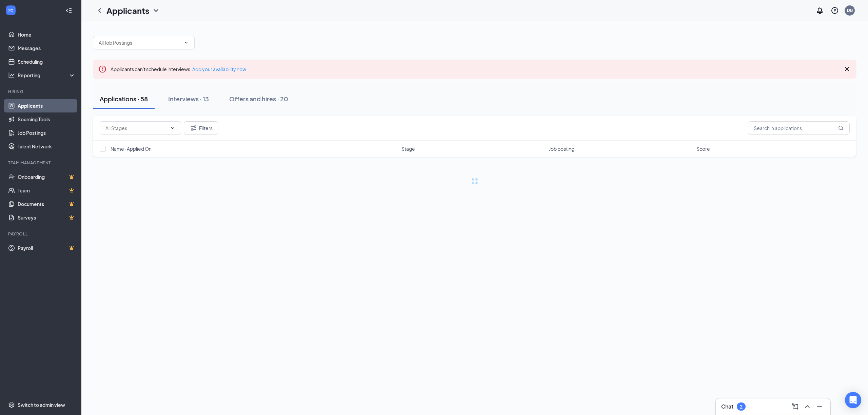 The width and height of the screenshot is (868, 415). I want to click on a: DocumentsCrown, so click(47, 204).